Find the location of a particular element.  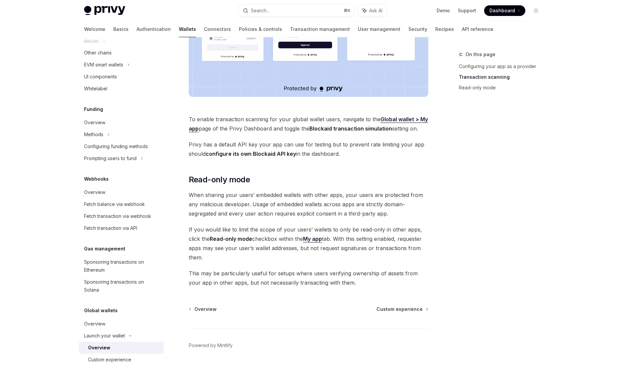

a: Support is located at coordinates (467, 11).